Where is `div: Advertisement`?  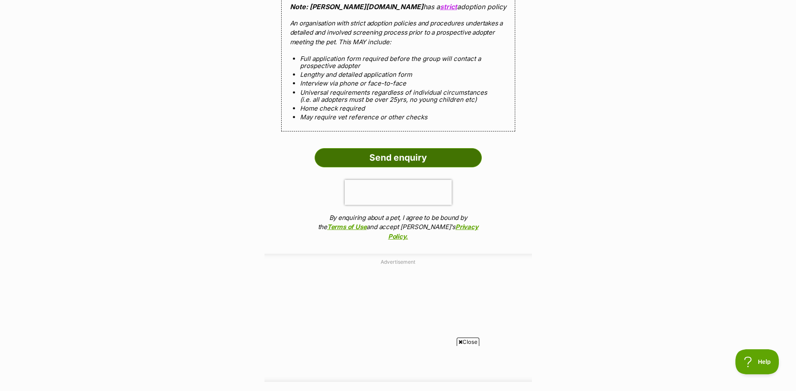
div: Advertisement is located at coordinates (398, 318).